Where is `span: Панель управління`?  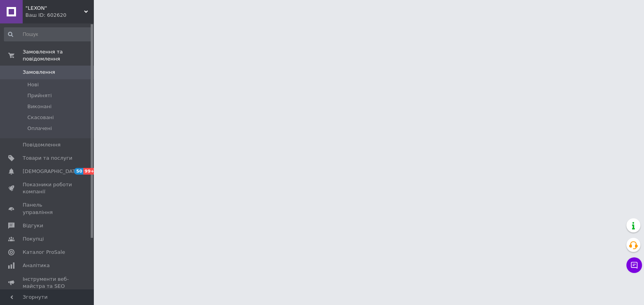 span: Панель управління is located at coordinates (47, 208).